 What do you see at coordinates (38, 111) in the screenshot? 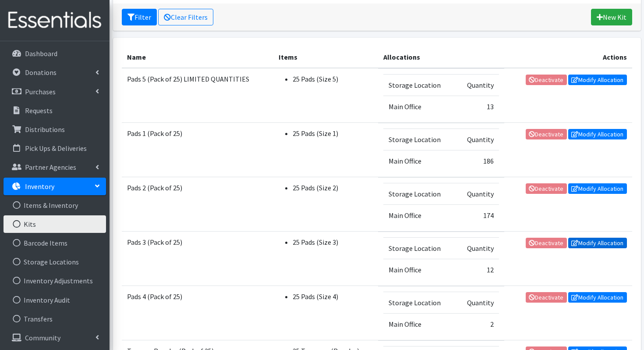
I see `p: Requests` at bounding box center [38, 111].